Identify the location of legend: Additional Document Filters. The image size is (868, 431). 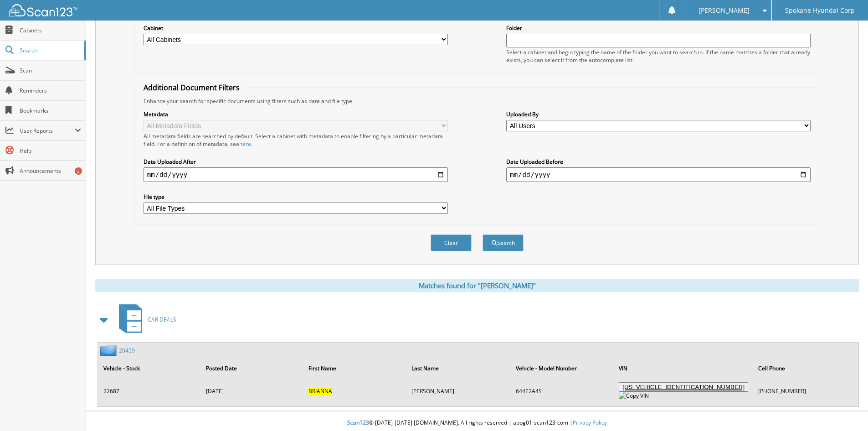
(192, 87).